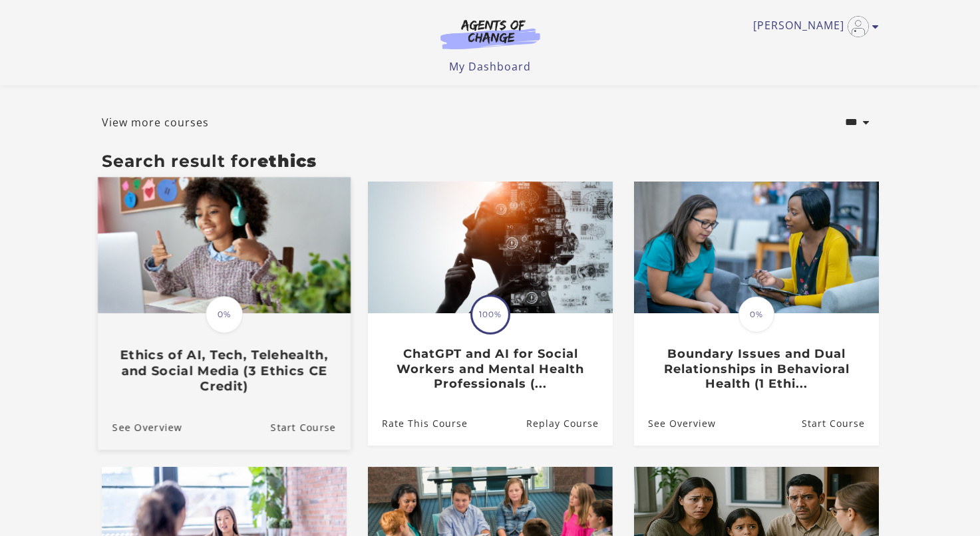  Describe the element at coordinates (286, 161) in the screenshot. I see `strong: ethics` at that location.